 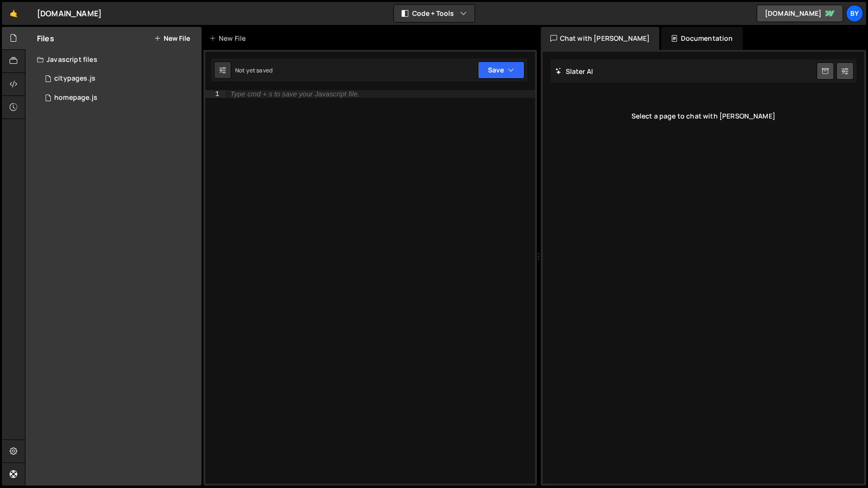 What do you see at coordinates (113, 60) in the screenshot?
I see `div: Javascript files` at bounding box center [113, 60].